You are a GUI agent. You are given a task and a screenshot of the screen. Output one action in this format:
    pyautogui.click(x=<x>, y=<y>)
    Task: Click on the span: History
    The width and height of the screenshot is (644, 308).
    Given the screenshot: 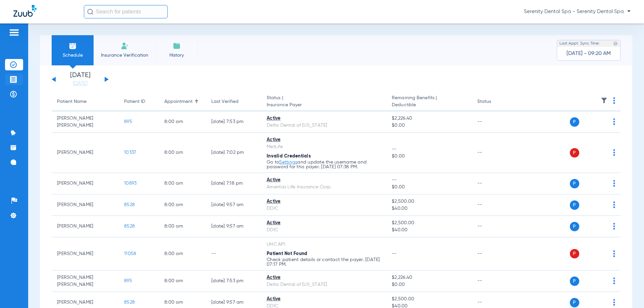 What is the action you would take?
    pyautogui.click(x=176, y=55)
    